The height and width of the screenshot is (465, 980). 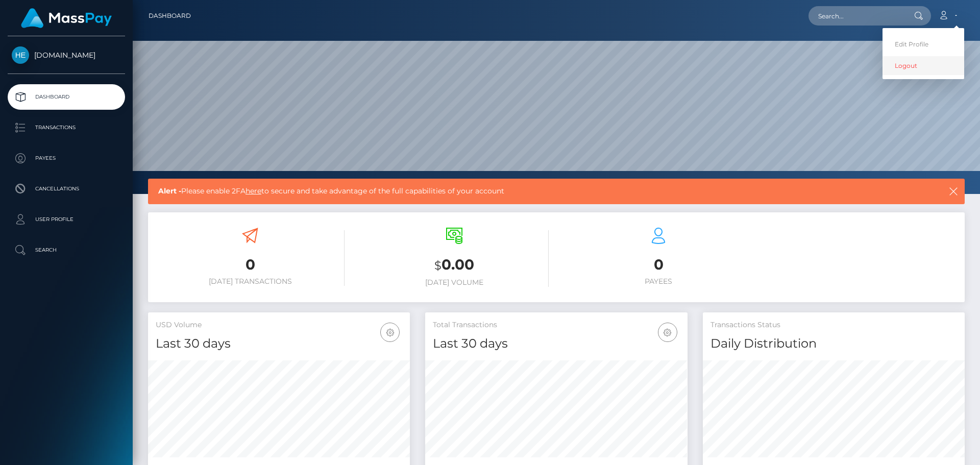 What do you see at coordinates (170, 191) in the screenshot?
I see `b: Alert -` at bounding box center [170, 191].